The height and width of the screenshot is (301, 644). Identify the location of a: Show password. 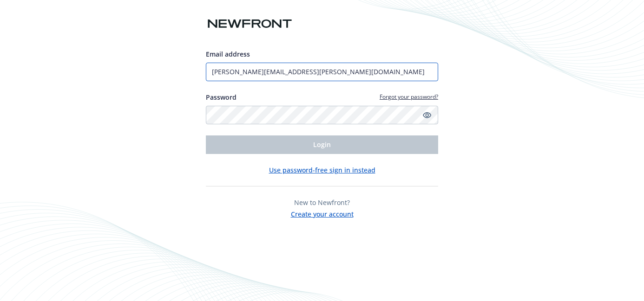
(427, 115).